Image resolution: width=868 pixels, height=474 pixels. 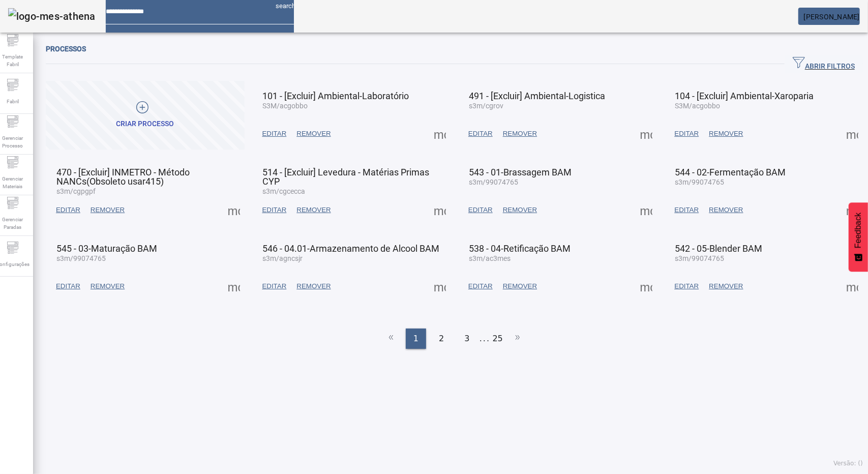 I want to click on button: CRIAR PROCESSO, so click(x=145, y=115).